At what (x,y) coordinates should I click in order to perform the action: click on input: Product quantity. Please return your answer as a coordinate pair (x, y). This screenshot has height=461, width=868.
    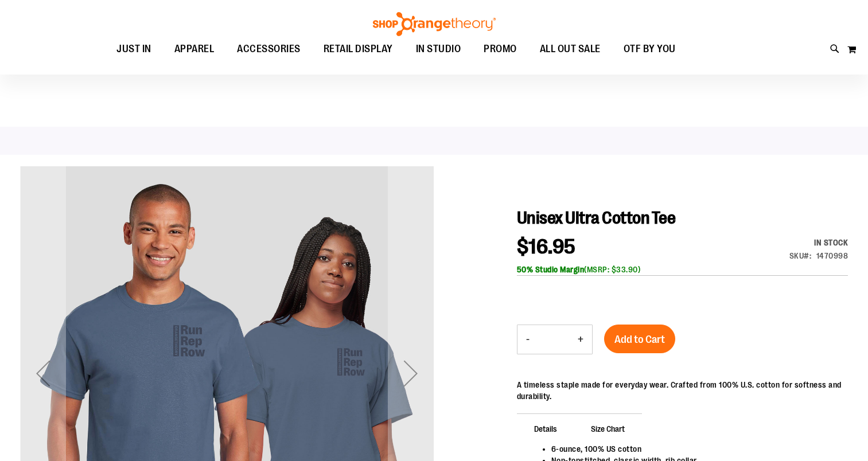
    Looking at the image, I should click on (554, 340).